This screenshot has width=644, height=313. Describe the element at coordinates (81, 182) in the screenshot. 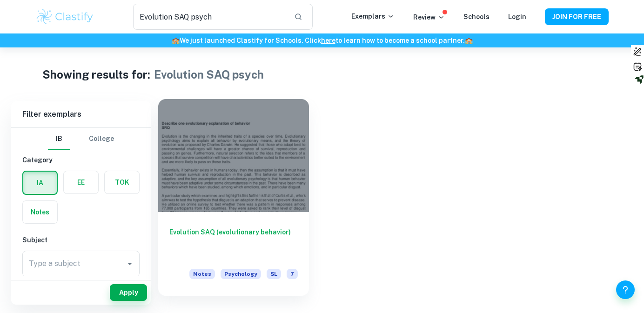

I see `button: EE` at that location.